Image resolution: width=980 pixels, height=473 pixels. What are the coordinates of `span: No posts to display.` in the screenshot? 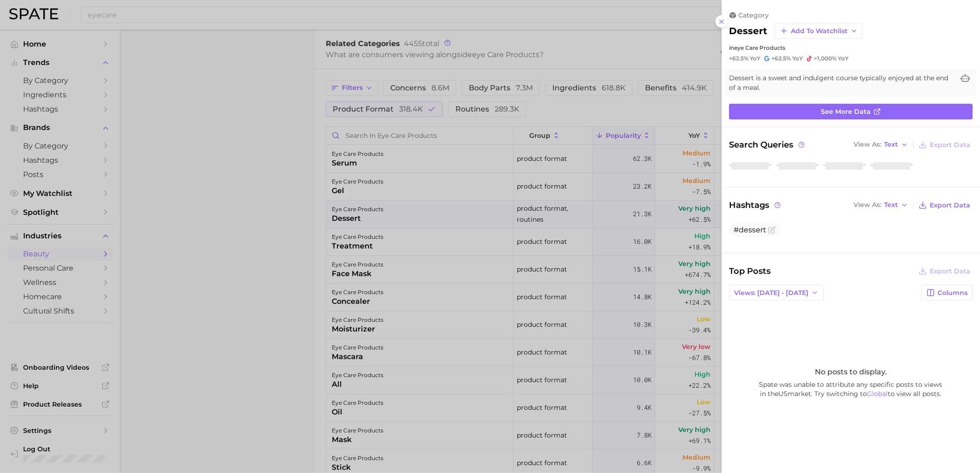 It's located at (851, 372).